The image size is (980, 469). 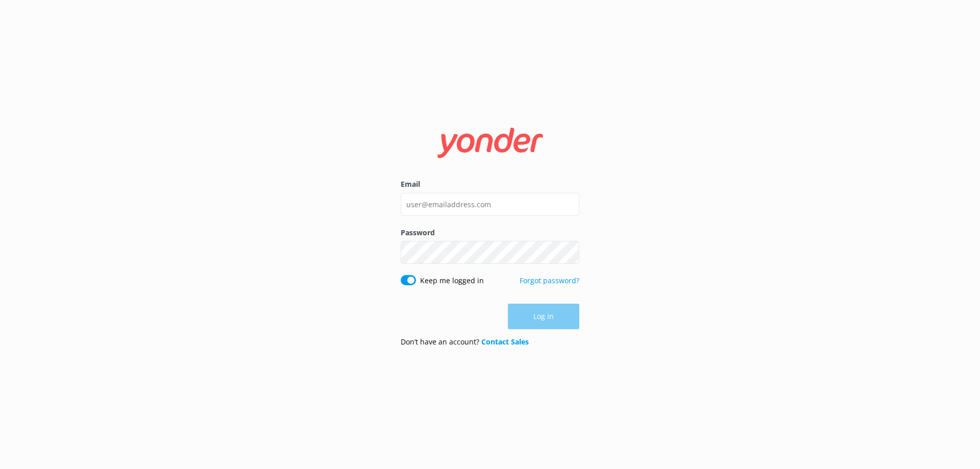 What do you see at coordinates (549, 280) in the screenshot?
I see `a: Forgot password?` at bounding box center [549, 280].